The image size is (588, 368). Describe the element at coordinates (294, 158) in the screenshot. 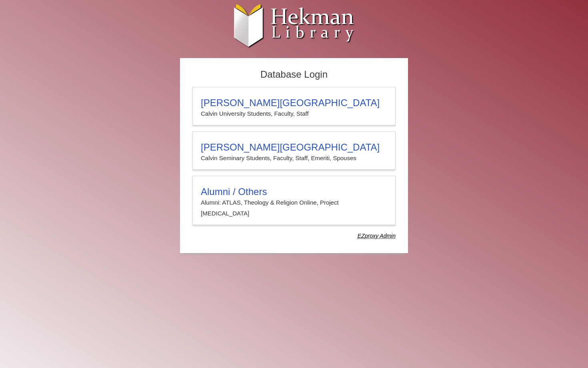

I see `p: Calvin Seminary Students, Faculty, Staff, Emeriti, Spouses` at that location.